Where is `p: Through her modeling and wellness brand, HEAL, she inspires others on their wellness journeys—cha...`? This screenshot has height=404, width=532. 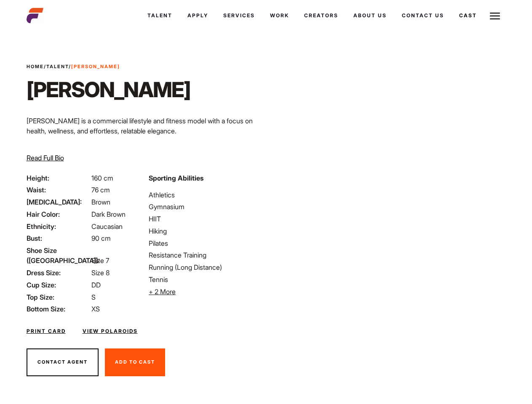
p: Through her modeling and wellness brand, HEAL, she inspires others on their wellness journeys—cha... is located at coordinates (144, 158).